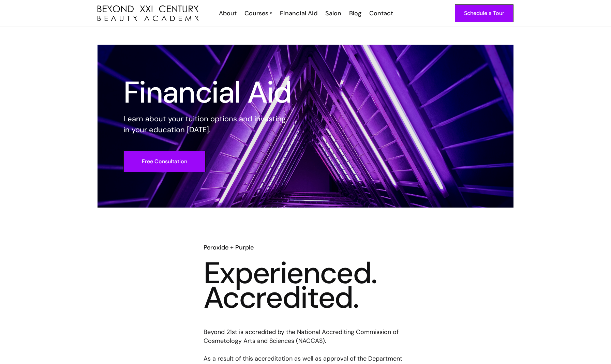 The height and width of the screenshot is (364, 611). Describe the element at coordinates (333, 13) in the screenshot. I see `div: Salon` at that location.